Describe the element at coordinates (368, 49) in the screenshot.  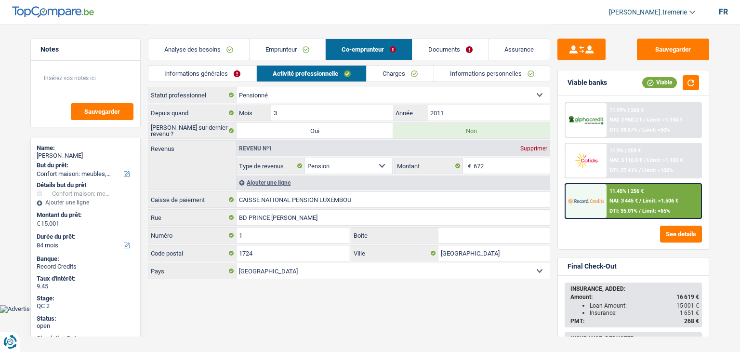
I see `a: Co-emprunteur` at that location.